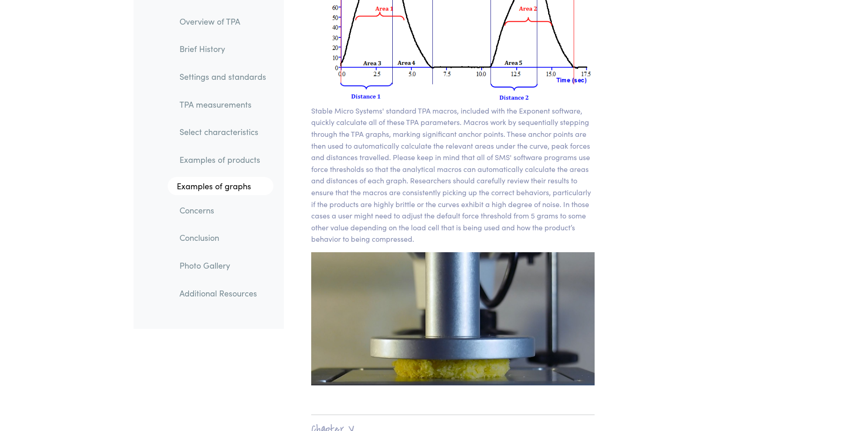  I want to click on a: TPA measurements, so click(223, 105).